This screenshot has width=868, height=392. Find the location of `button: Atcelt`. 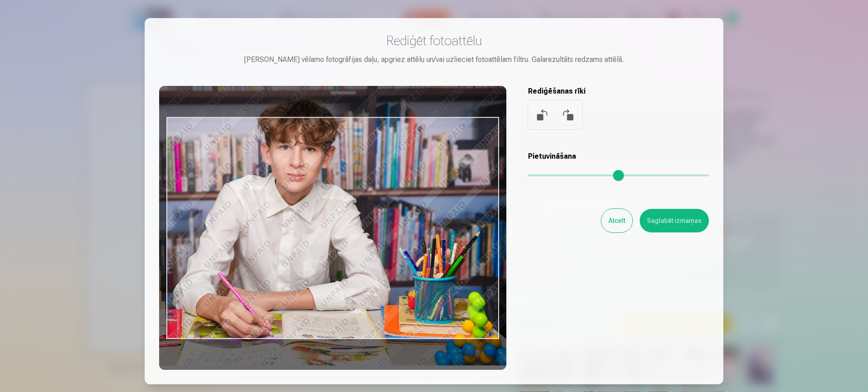

button: Atcelt is located at coordinates (616, 221).